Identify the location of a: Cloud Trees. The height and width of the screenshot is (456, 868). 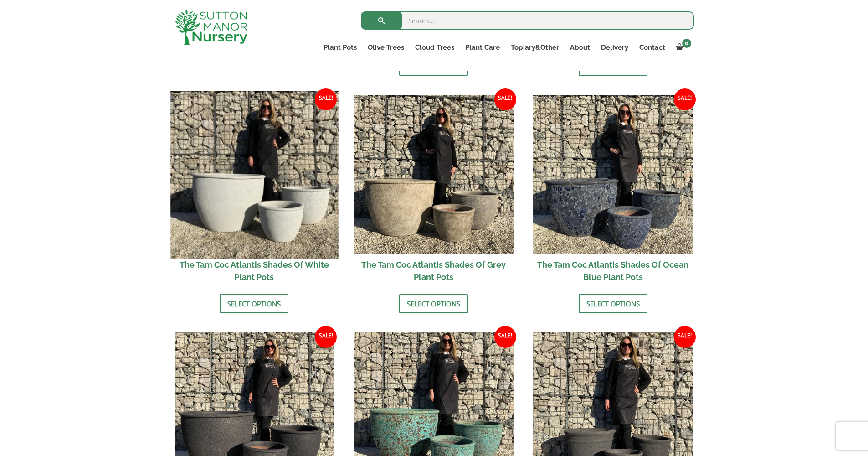
(434, 48).